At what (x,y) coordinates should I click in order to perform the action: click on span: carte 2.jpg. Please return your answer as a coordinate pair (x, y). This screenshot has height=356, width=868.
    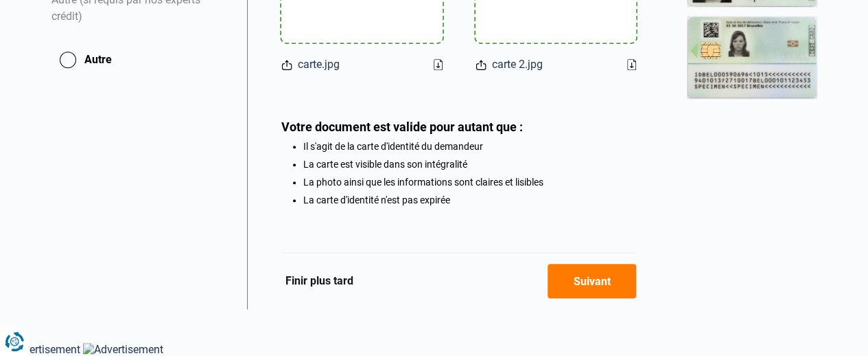
    Looking at the image, I should click on (518, 65).